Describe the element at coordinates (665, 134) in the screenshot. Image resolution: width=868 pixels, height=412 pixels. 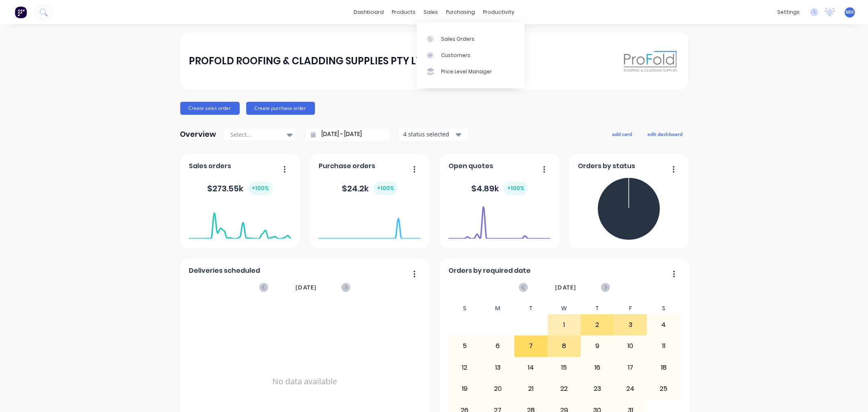
I see `button: edit dashboard` at that location.